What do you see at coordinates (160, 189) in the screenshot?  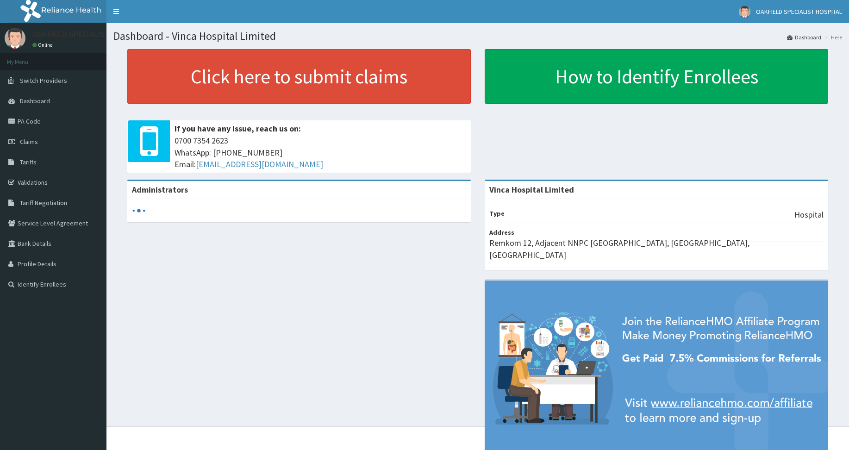 I see `b: Administrators` at bounding box center [160, 189].